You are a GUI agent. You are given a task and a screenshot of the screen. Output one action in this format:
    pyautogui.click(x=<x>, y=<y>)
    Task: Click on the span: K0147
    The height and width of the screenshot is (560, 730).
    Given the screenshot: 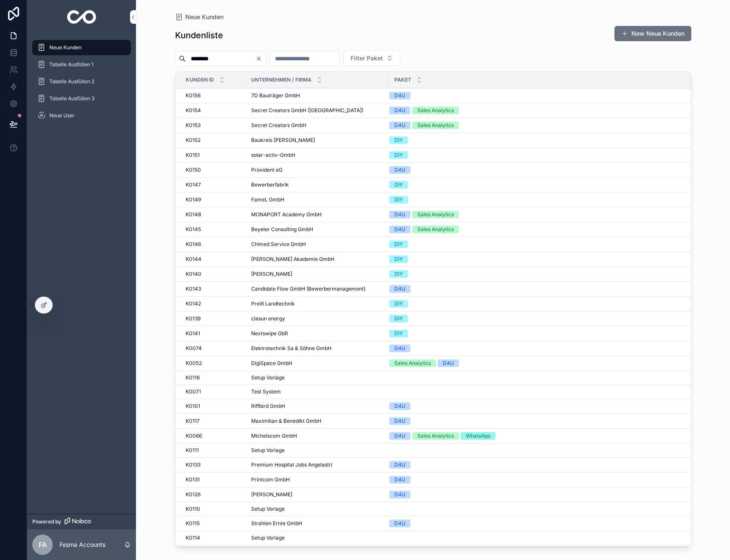 What is the action you would take?
    pyautogui.click(x=193, y=185)
    